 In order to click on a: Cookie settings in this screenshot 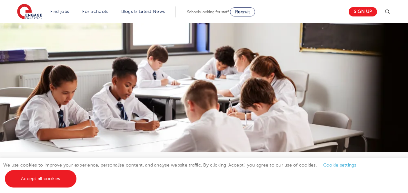, I will do `click(340, 165)`.